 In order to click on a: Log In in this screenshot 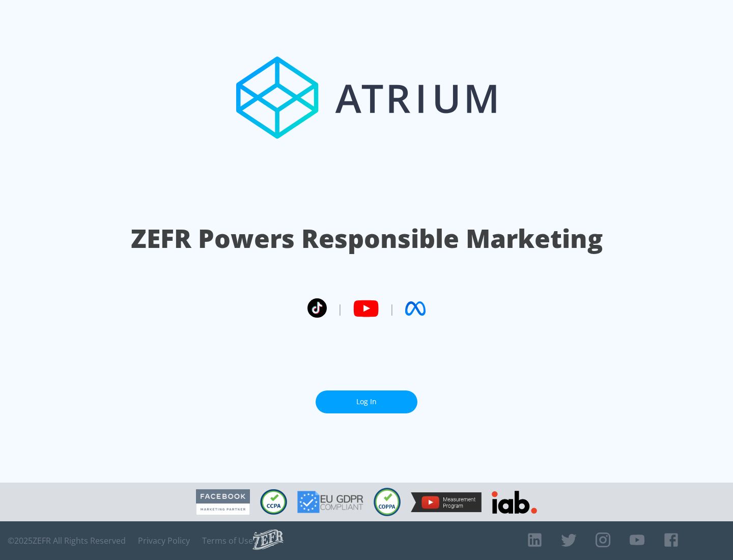, I will do `click(366, 402)`.